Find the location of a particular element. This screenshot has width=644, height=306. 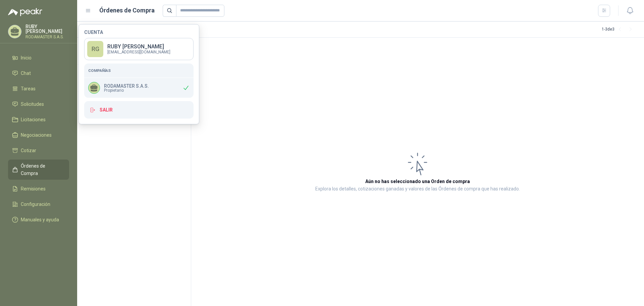

img: Logo peakr is located at coordinates (25, 12).